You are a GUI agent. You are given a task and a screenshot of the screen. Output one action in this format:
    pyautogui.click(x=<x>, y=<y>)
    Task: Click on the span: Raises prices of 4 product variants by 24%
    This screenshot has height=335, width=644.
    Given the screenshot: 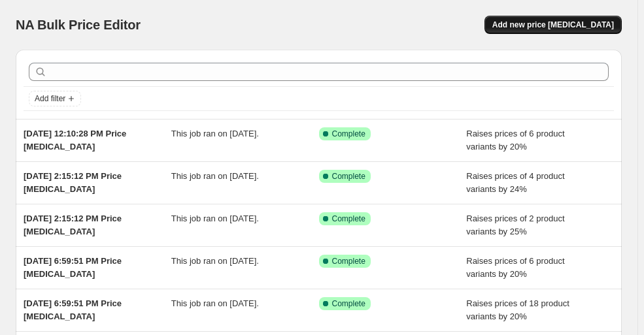 What is the action you would take?
    pyautogui.click(x=515, y=182)
    